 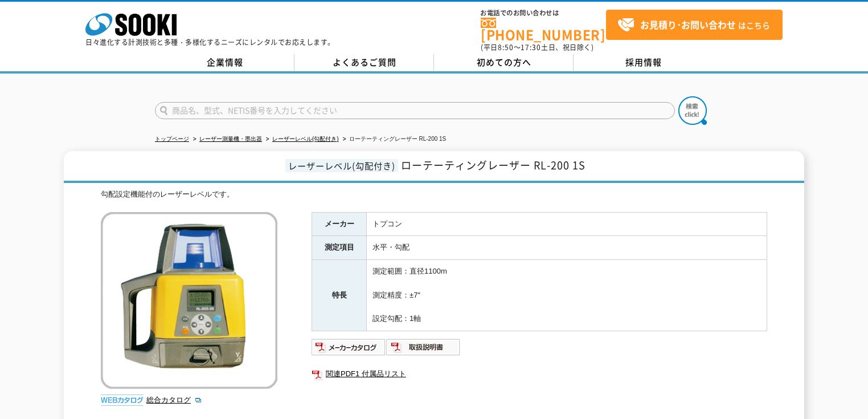 I want to click on a: 総合カタログ, so click(x=174, y=400).